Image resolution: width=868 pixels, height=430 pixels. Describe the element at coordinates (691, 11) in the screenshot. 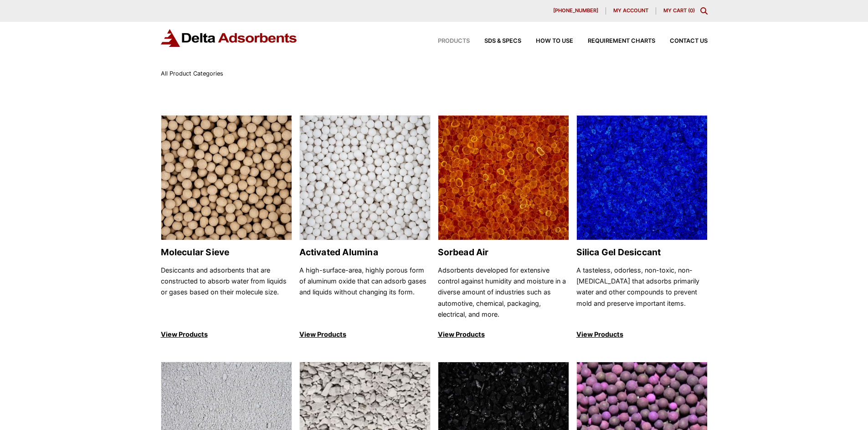

I see `span: 0` at that location.